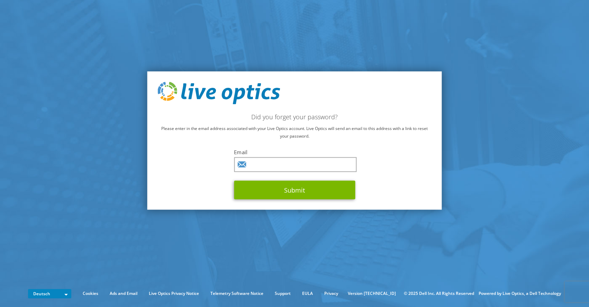 The image size is (589, 307). What do you see at coordinates (294, 117) in the screenshot?
I see `h2: Did you forget your password?` at bounding box center [294, 117].